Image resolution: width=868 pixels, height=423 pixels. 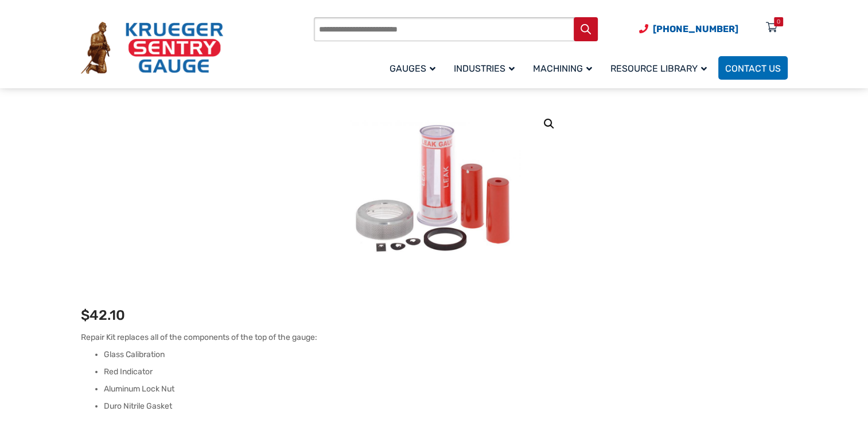 What do you see at coordinates (562, 68) in the screenshot?
I see `span: Machining` at bounding box center [562, 68].